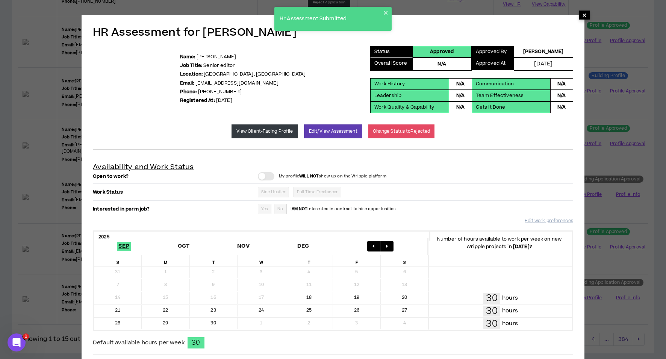 The image size is (666, 359). Describe the element at coordinates (317, 192) in the screenshot. I see `span: Full Time Freelancer` at that location.